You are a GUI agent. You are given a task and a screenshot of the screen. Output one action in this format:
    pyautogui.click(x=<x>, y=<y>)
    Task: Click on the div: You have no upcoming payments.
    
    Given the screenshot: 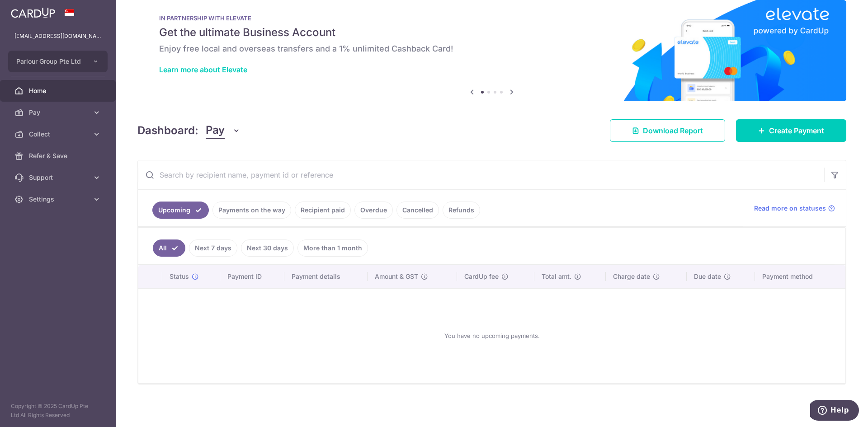 What is the action you would take?
    pyautogui.click(x=492, y=336)
    